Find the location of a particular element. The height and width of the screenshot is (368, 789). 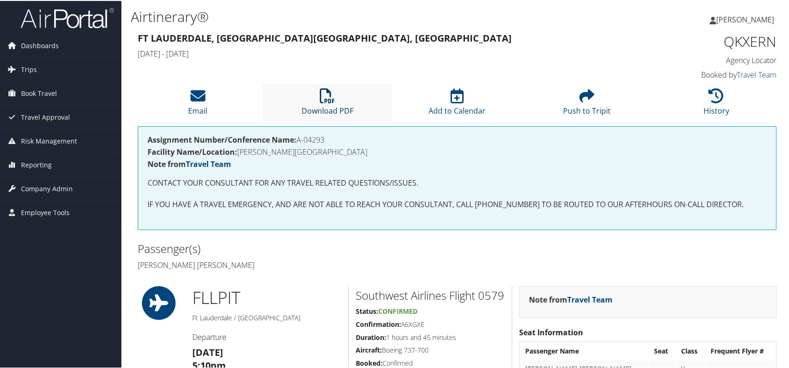

h4: Booked by is located at coordinates (703, 74).